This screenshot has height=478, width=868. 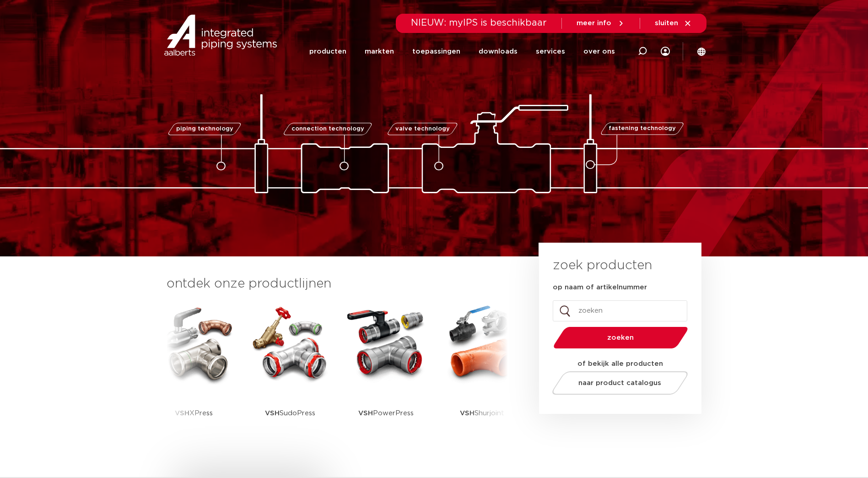 What do you see at coordinates (290, 413) in the screenshot?
I see `p: SudoPress` at bounding box center [290, 413].